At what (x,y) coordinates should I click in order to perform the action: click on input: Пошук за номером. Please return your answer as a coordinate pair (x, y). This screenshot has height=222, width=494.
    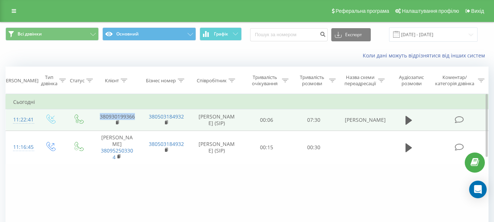
    Looking at the image, I should click on (289, 35).